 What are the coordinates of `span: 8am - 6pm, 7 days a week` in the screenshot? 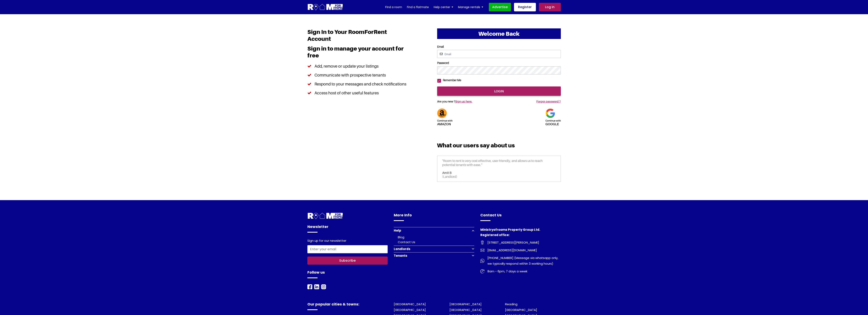 It's located at (506, 271).